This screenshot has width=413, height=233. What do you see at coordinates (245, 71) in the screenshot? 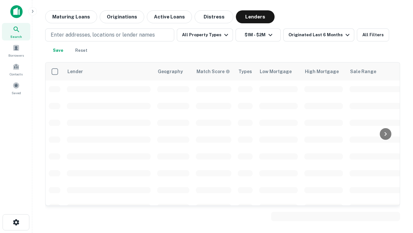
I see `th: Types` at bounding box center [245, 71].